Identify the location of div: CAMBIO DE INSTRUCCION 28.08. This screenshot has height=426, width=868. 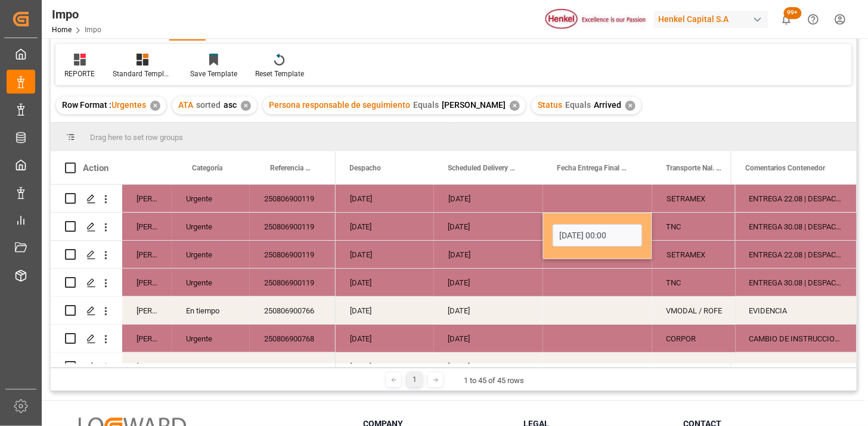
(796, 338).